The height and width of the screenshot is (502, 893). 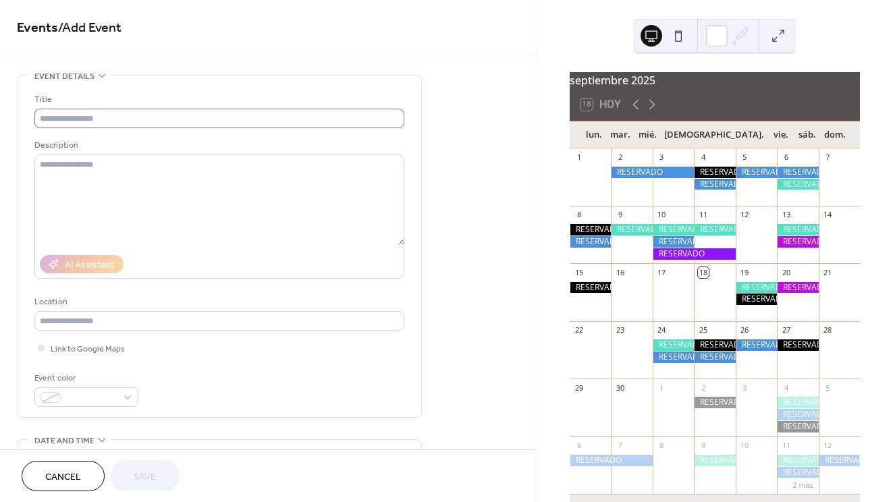 What do you see at coordinates (744, 272) in the screenshot?
I see `div: 19` at bounding box center [744, 272].